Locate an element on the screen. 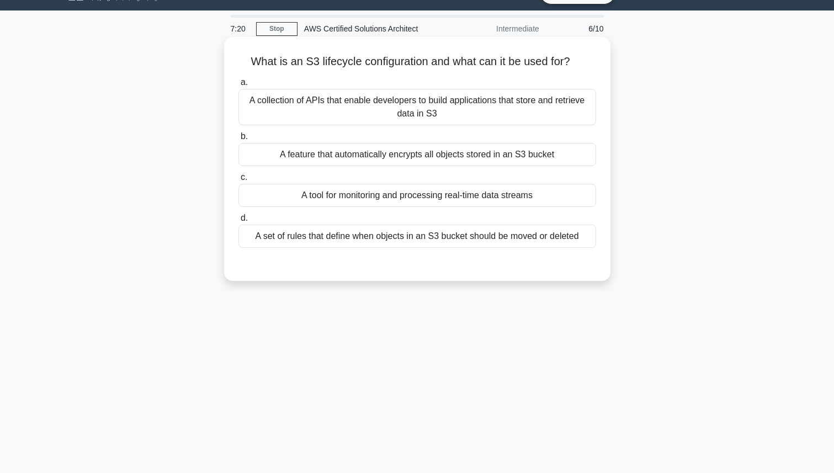 Image resolution: width=834 pixels, height=473 pixels. div: A collection of APIs that enable developers to build applications that store and retrieve data in S3 is located at coordinates (418, 107).